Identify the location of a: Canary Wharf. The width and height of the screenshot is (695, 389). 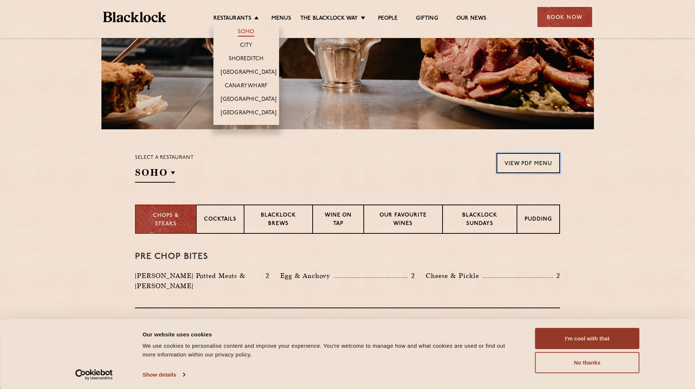
(246, 86).